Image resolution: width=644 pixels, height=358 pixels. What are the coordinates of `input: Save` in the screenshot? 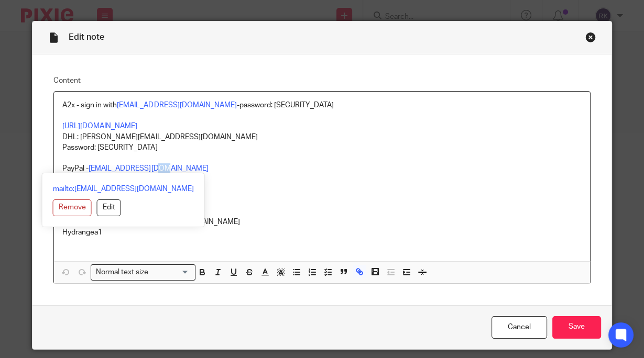 It's located at (577, 328).